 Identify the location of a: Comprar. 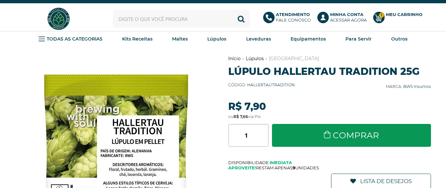
(351, 135).